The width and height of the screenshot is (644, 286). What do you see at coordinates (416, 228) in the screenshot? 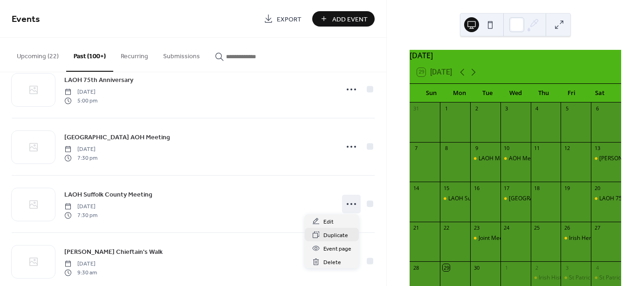
I see `div: 21` at bounding box center [416, 228].